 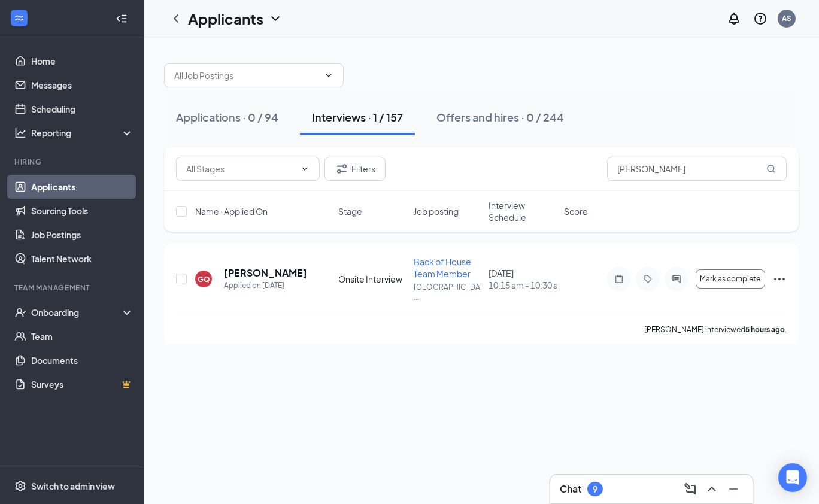 I want to click on a: Messages, so click(x=82, y=85).